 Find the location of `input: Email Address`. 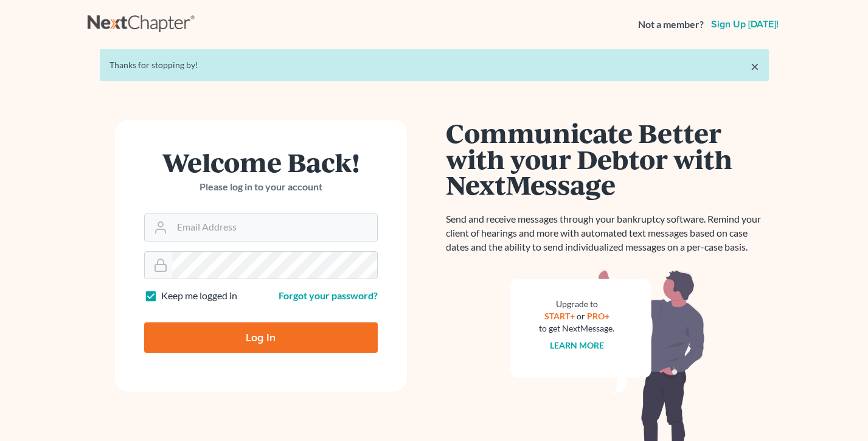

input: Email Address is located at coordinates (275, 227).